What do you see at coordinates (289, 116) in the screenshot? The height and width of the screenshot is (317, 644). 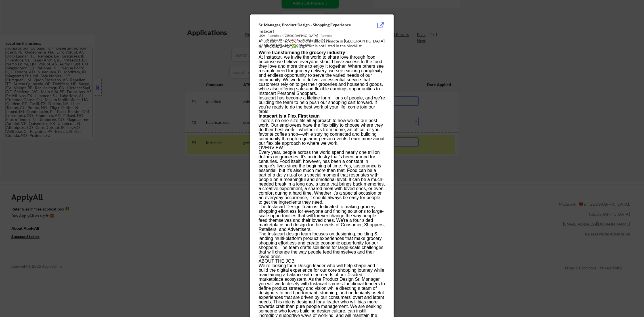 I see `strong: Instacart is a Flex First team` at bounding box center [289, 116].